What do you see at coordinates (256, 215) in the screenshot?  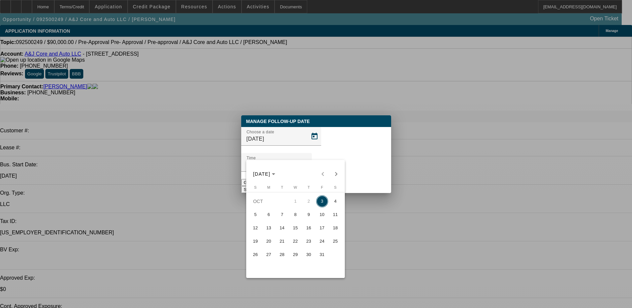 I see `button: October 5, 2025` at bounding box center [256, 215].